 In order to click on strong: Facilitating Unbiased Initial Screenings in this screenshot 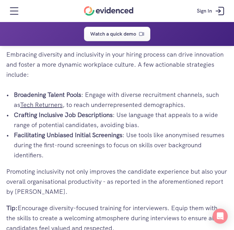, I will do `click(68, 135)`.